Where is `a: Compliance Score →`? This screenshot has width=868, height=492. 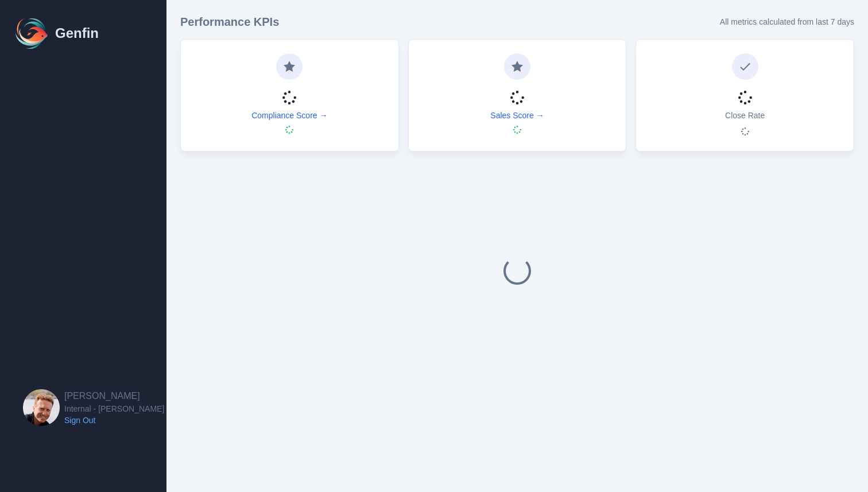 a: Compliance Score → is located at coordinates (289, 115).